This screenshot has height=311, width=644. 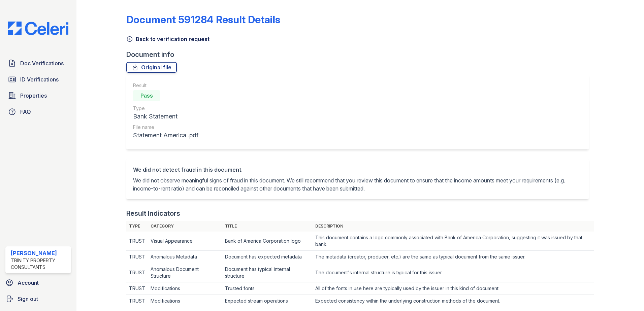 What do you see at coordinates (166, 135) in the screenshot?
I see `div: Statement America .pdf` at bounding box center [166, 135].